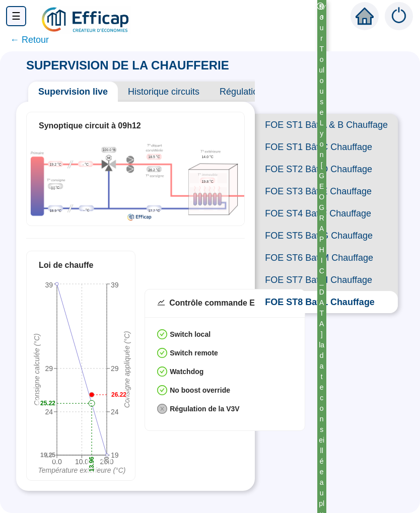  I want to click on span: FOE ST1 Bât C Chauffage, so click(326, 147).